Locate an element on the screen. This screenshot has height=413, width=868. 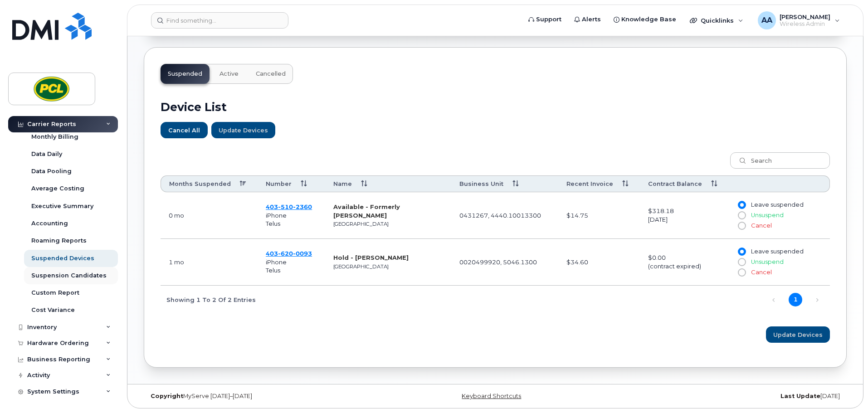
strong: Copyright is located at coordinates (167, 396).